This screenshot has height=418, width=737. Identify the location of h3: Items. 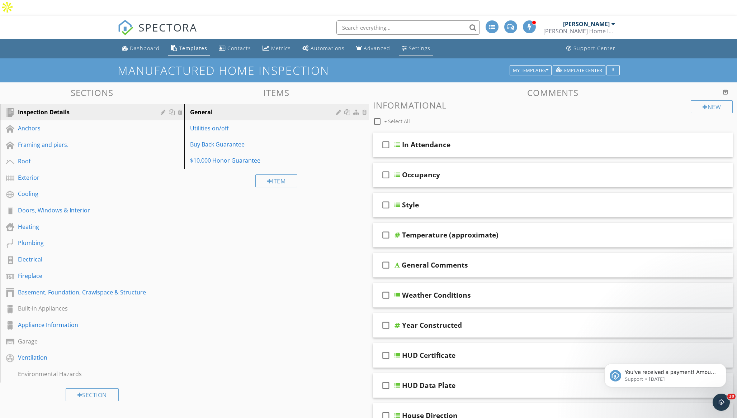
(276, 92).